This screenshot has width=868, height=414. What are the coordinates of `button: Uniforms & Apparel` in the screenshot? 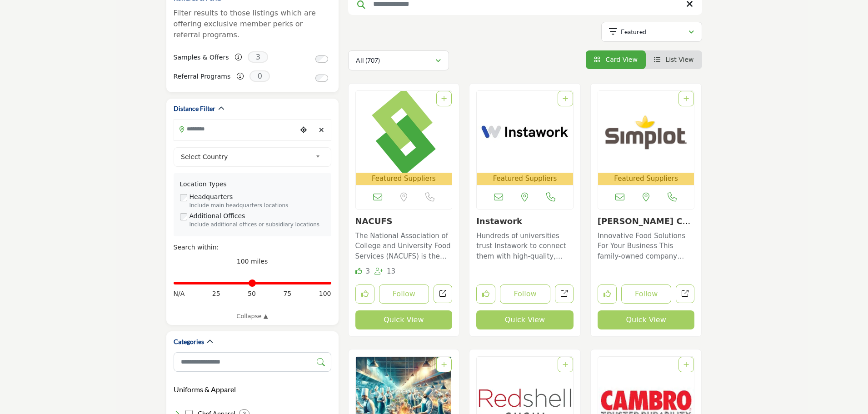 It's located at (205, 389).